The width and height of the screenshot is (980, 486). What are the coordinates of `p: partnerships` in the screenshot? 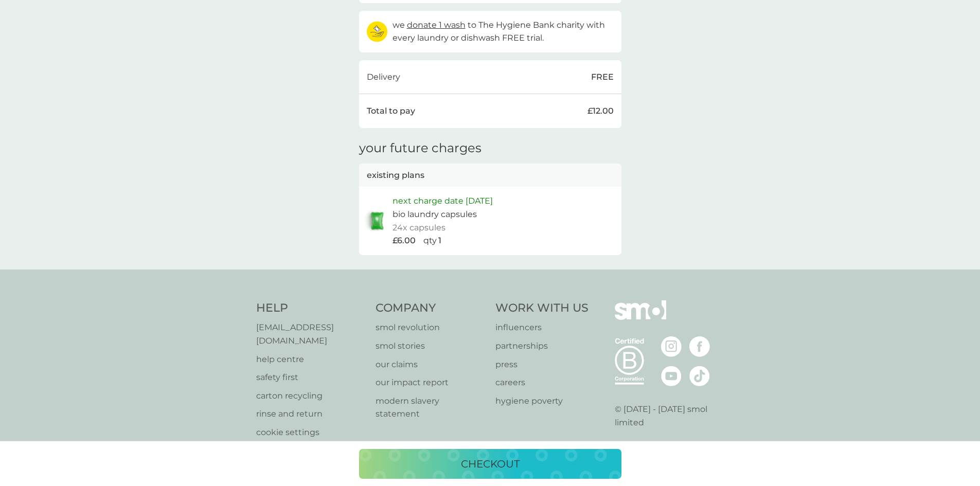 It's located at (541, 346).